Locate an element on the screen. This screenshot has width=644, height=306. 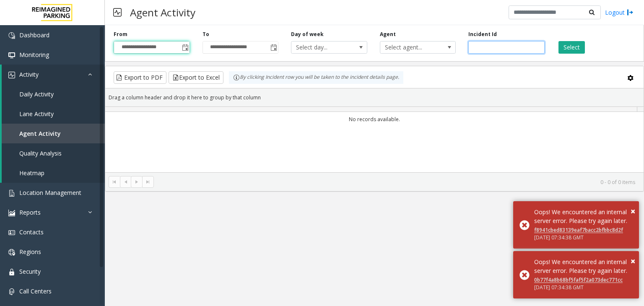
span: Location Management is located at coordinates (50, 193).